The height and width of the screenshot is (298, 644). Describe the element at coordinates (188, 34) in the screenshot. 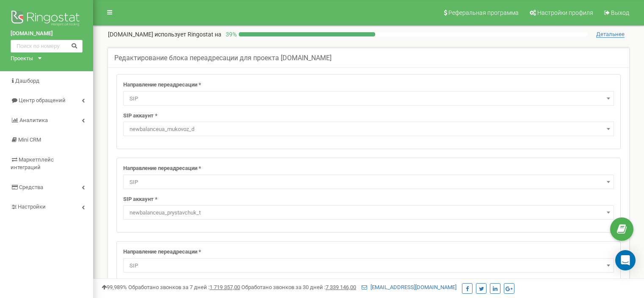

I see `span: использует Ringostat на` at that location.